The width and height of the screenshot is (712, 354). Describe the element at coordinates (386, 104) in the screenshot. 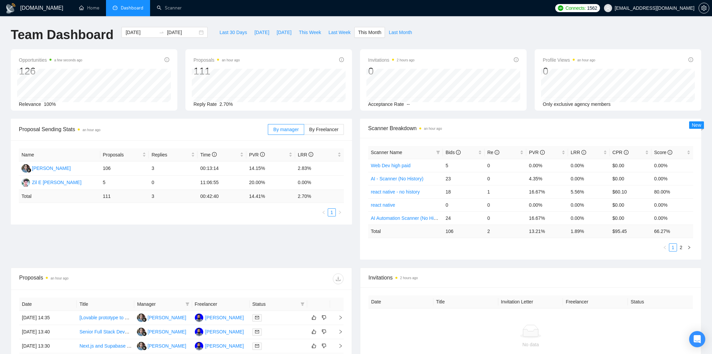

I see `span: Acceptance Rate` at that location.